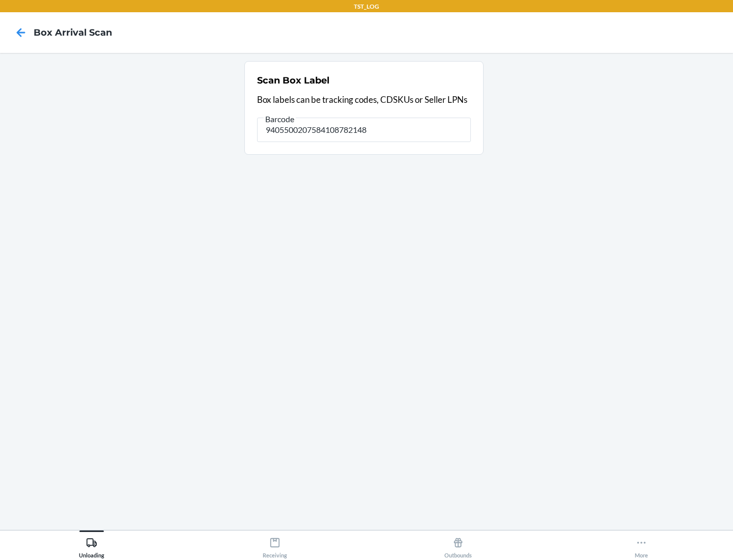  What do you see at coordinates (73, 33) in the screenshot?
I see `h4: Box Arrival Scan` at bounding box center [73, 33].